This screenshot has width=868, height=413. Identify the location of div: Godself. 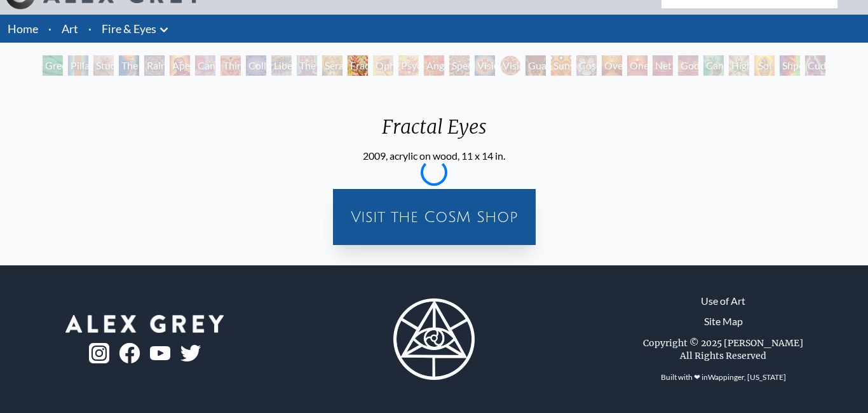
(689, 65).